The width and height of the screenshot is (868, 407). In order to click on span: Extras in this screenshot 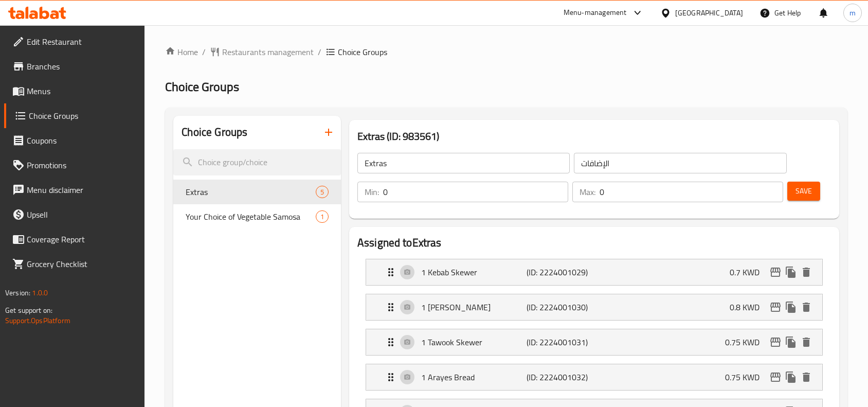, I will do `click(250, 192)`.